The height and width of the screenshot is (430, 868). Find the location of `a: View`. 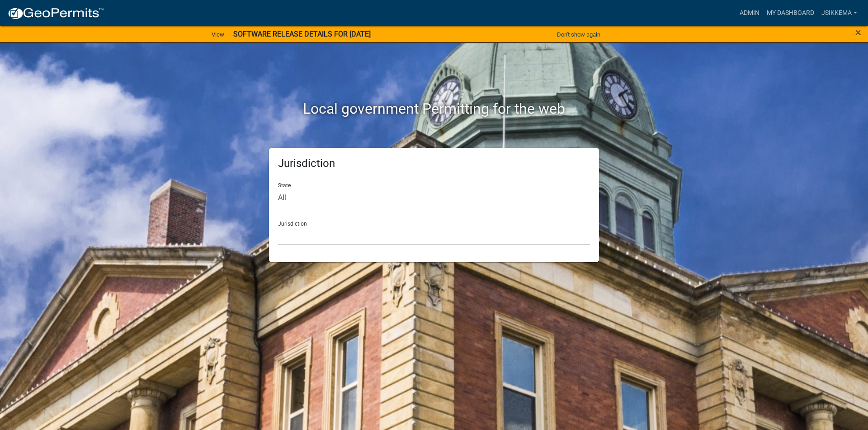

a: View is located at coordinates (218, 34).